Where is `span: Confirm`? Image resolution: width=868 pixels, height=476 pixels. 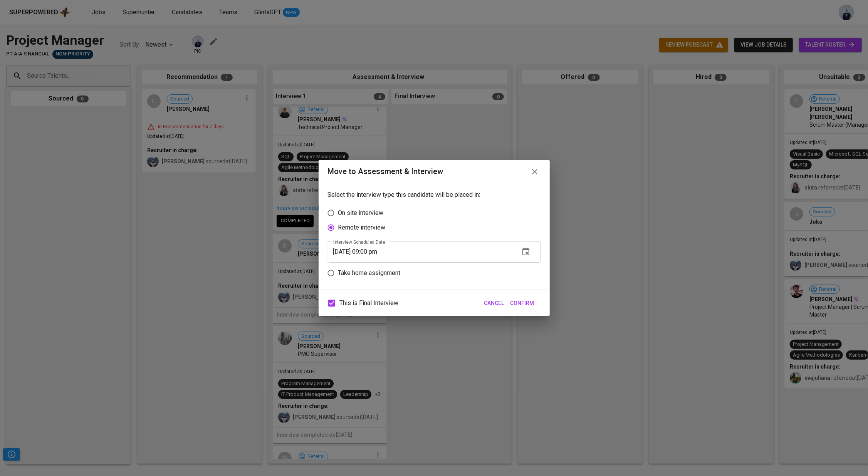
span: Confirm is located at coordinates (523, 303).